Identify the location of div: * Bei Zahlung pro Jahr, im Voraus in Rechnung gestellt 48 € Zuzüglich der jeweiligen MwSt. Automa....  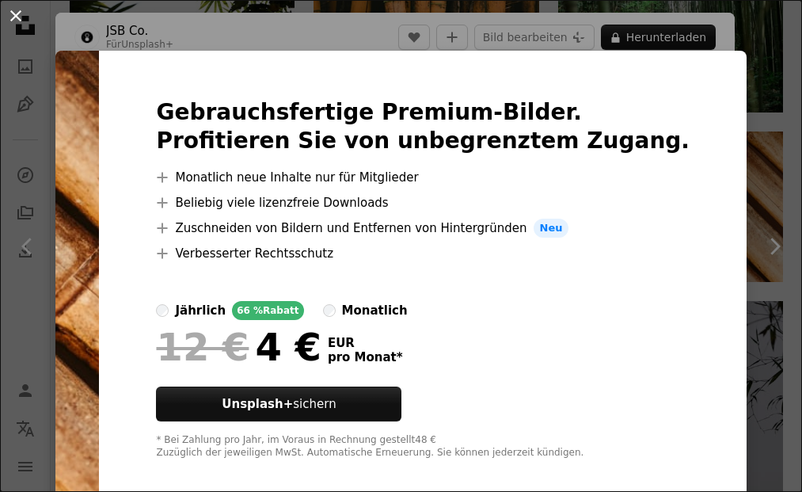
(423, 447).